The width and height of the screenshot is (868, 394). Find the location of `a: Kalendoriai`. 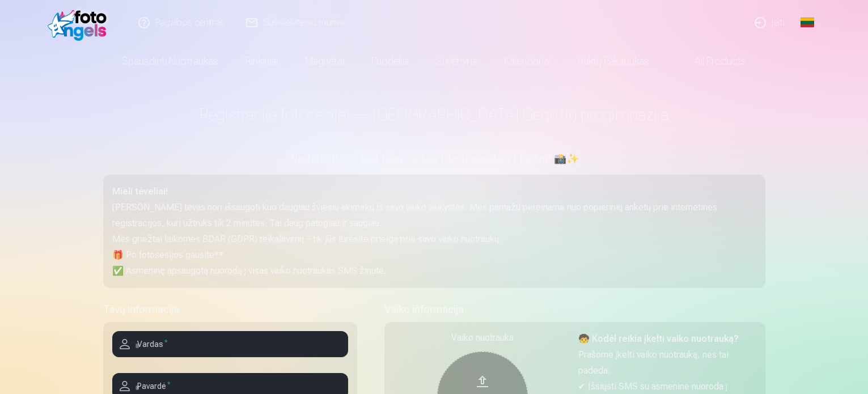

a: Kalendoriai is located at coordinates (528, 61).